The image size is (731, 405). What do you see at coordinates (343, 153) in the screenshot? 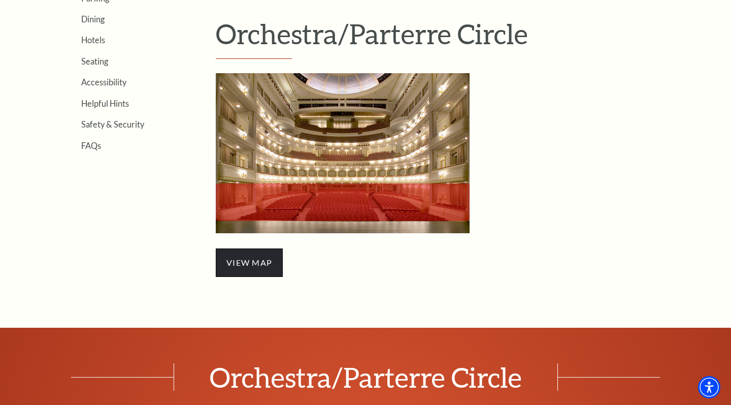
I see `img: Orchestra/Parterre Circle Seating Map` at bounding box center [343, 153].